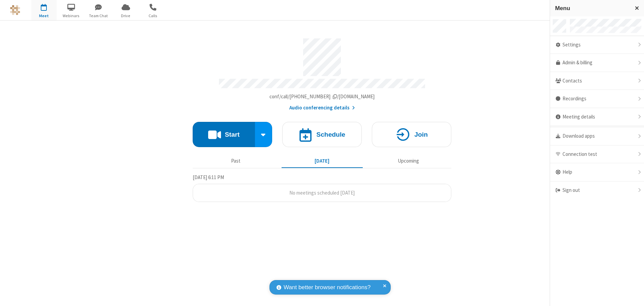 The height and width of the screenshot is (306, 644). Describe the element at coordinates (331, 134) in the screenshot. I see `h4: Schedule` at that location.